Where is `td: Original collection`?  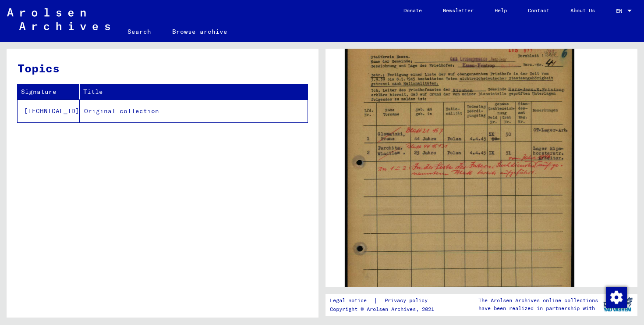 td: Original collection is located at coordinates (194, 111).